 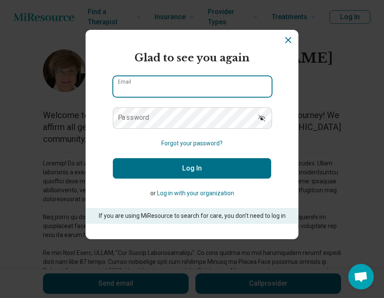 I want to click on button: Log in with your organization, so click(x=195, y=193).